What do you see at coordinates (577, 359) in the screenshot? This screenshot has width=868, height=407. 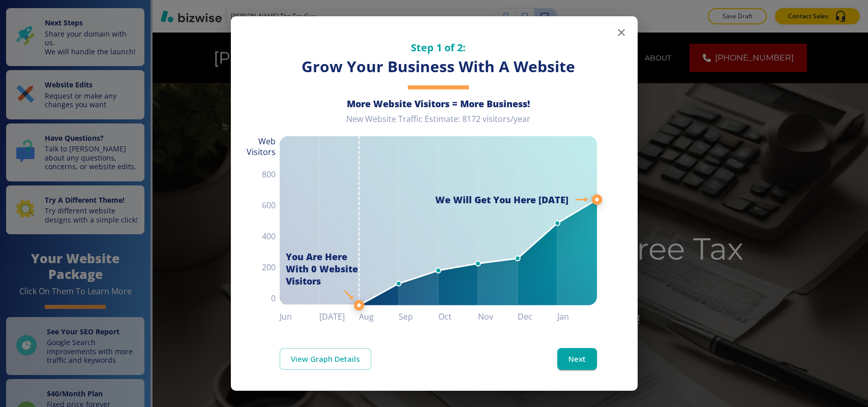 I see `button: Next` at bounding box center [577, 359].